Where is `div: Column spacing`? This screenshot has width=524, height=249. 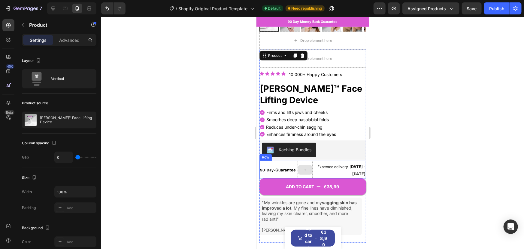
div: Column spacing is located at coordinates (40, 143).